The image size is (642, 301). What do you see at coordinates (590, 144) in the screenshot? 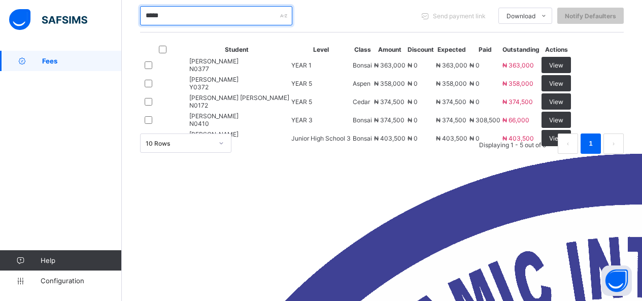
I see `a: 1` at bounding box center [590, 144].